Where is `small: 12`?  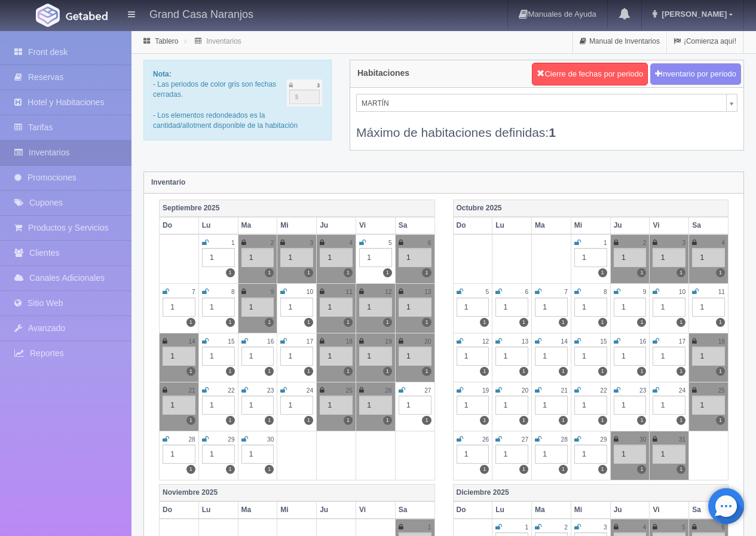 small: 12 is located at coordinates (486, 341).